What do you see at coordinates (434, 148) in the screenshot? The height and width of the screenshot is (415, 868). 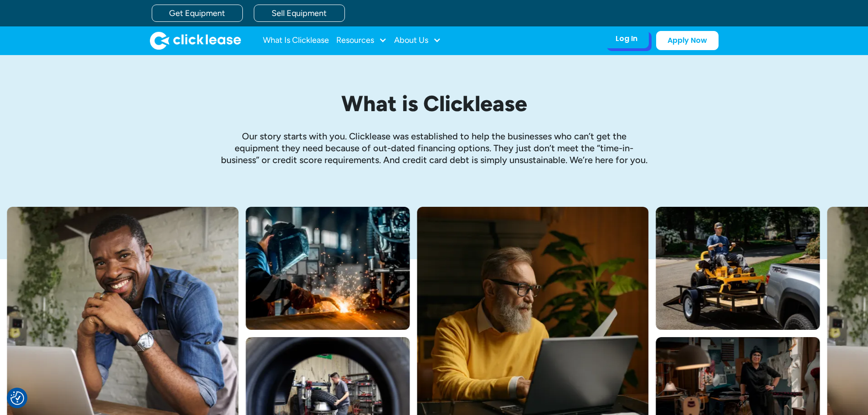 I see `p: Our story starts with you. Clicklease was established to help the businesses who can’t get the eq...` at bounding box center [434, 148].